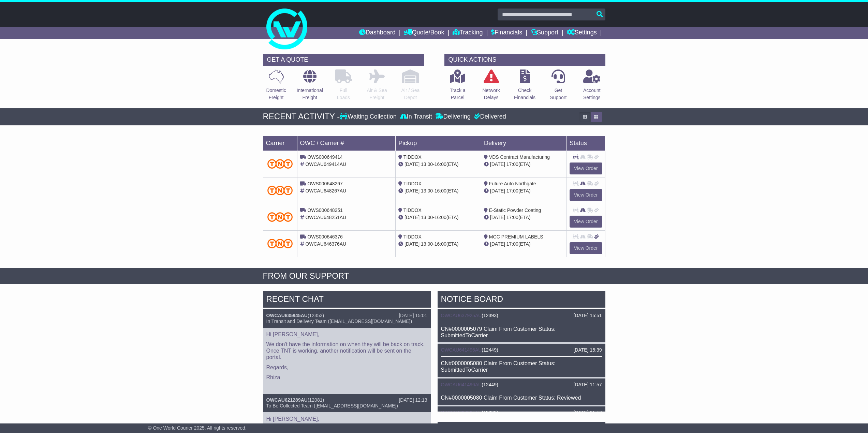  What do you see at coordinates (457, 94) in the screenshot?
I see `p: Track a Parcel` at bounding box center [457, 94].